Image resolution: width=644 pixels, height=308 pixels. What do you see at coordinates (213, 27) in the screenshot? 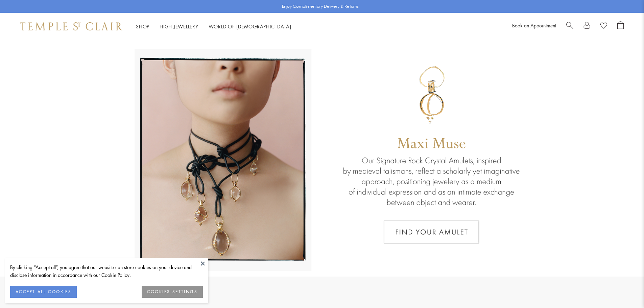
I see `nav: Main navigation` at bounding box center [213, 27].